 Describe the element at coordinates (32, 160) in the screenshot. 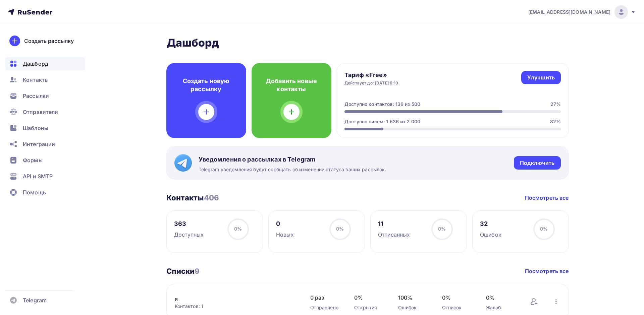

I see `span: Формы` at that location.